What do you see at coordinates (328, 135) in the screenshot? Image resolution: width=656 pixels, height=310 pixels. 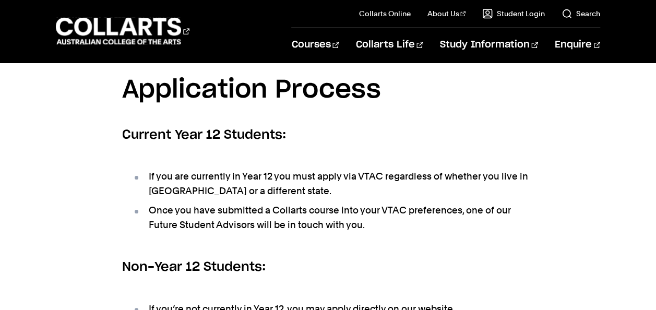 I see `h6: Current Year 12 Students:` at bounding box center [328, 135].